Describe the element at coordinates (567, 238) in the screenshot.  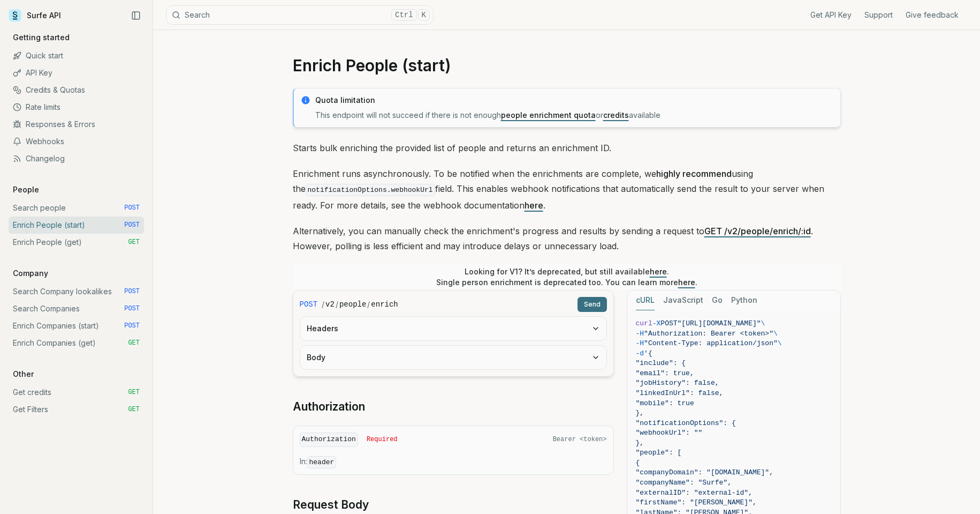
I see `p: Alternatively, you can manually check the enrichment's progress and results by sending a request ...` at that location.